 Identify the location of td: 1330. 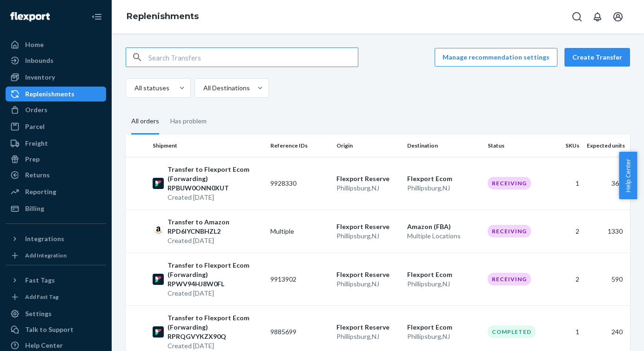
(606, 231).